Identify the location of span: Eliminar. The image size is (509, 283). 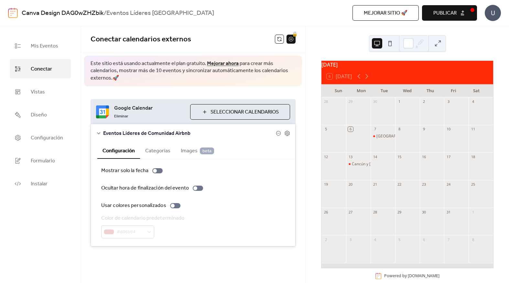
(121, 116).